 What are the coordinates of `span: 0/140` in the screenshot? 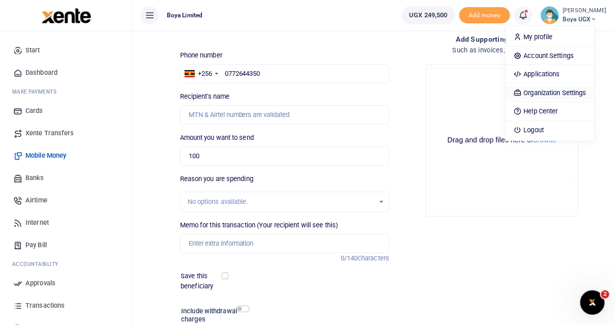 It's located at (349, 258).